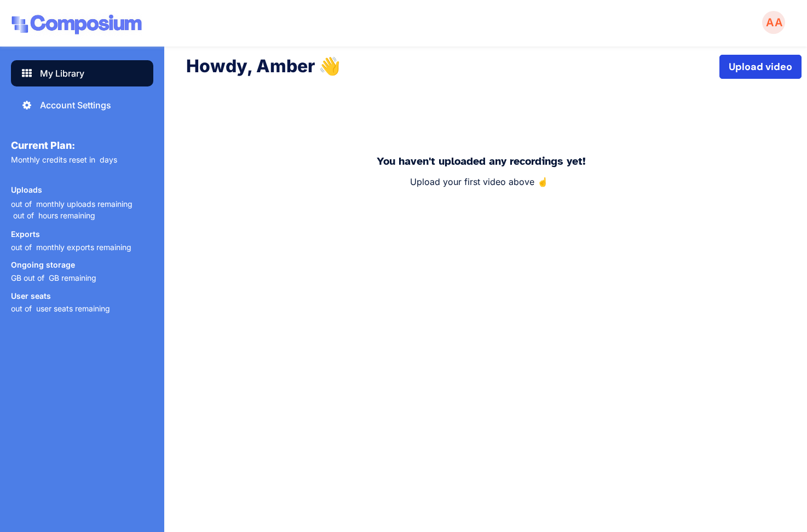 The width and height of the screenshot is (807, 532). Describe the element at coordinates (26, 189) in the screenshot. I see `div: Uploads` at that location.